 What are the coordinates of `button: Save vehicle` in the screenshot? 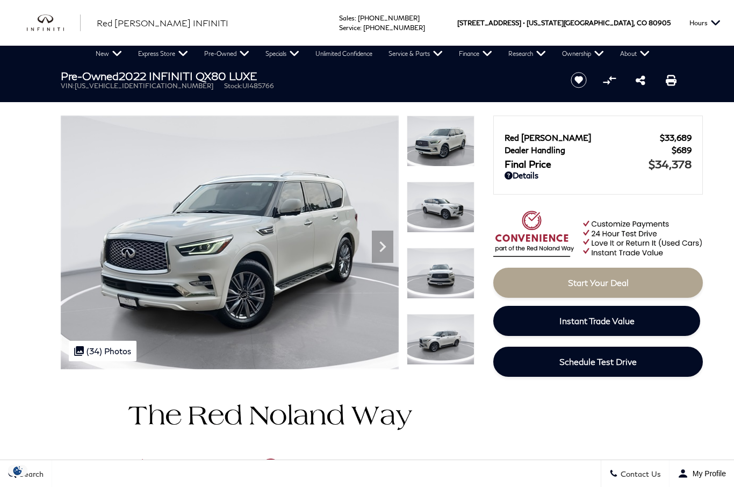 It's located at (578, 80).